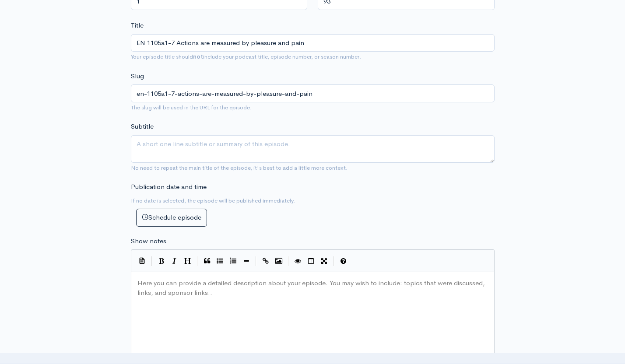  Describe the element at coordinates (220, 261) in the screenshot. I see `button: Generic List` at that location.